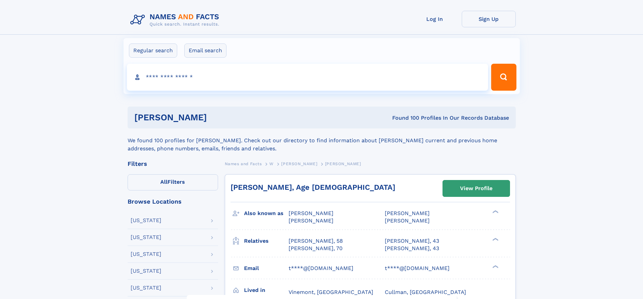 The height and width of the screenshot is (299, 643). What do you see at coordinates (266, 269) in the screenshot?
I see `h3: Email` at bounding box center [266, 269].